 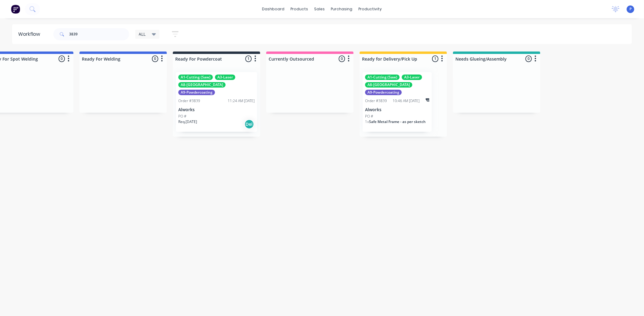 I want to click on div: purchasing, so click(x=342, y=9).